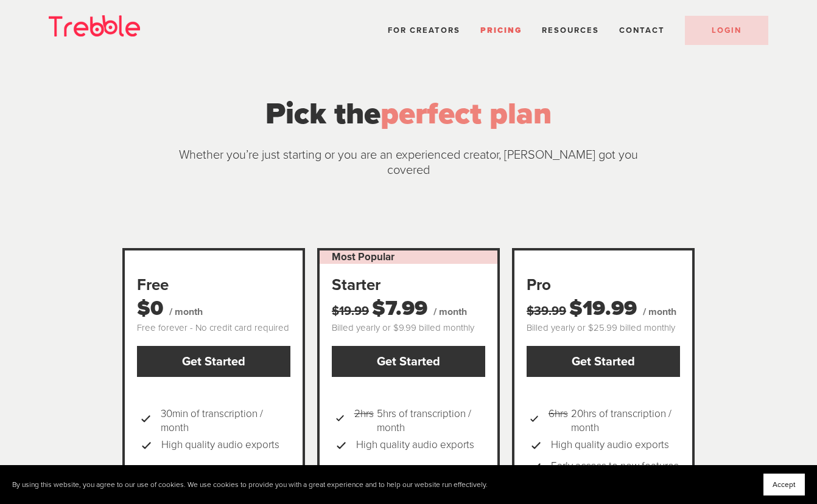  I want to click on div: Pick the, so click(408, 114).